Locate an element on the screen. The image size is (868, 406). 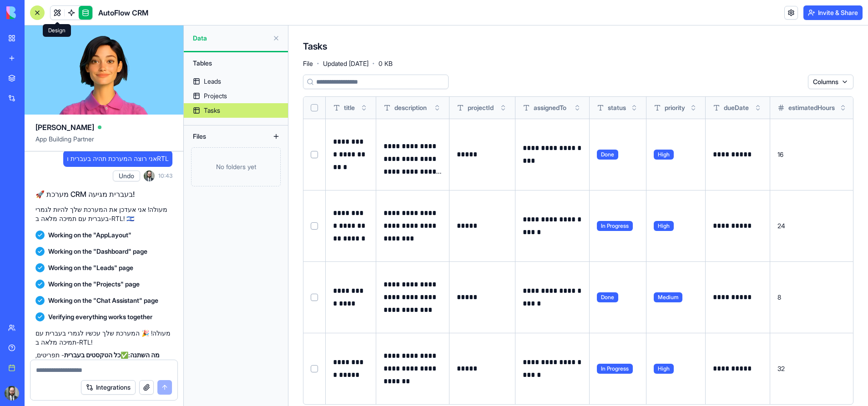
span: File is located at coordinates (308, 64).